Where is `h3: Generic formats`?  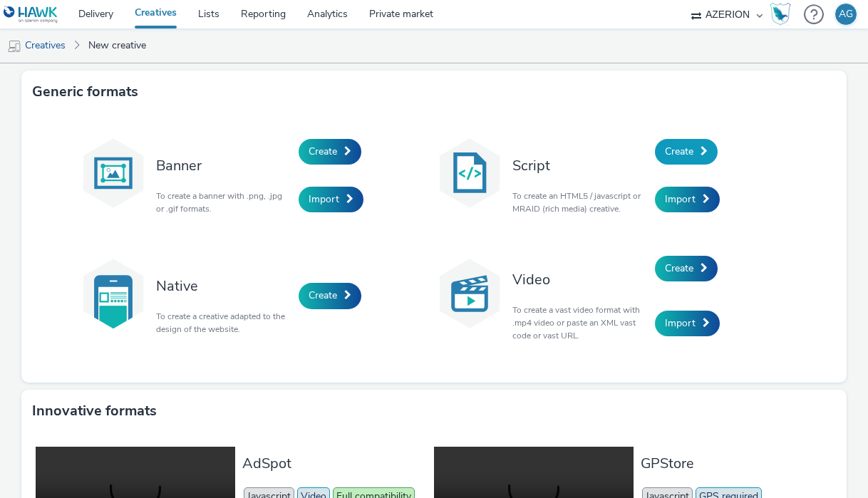
h3: Generic formats is located at coordinates (85, 92).